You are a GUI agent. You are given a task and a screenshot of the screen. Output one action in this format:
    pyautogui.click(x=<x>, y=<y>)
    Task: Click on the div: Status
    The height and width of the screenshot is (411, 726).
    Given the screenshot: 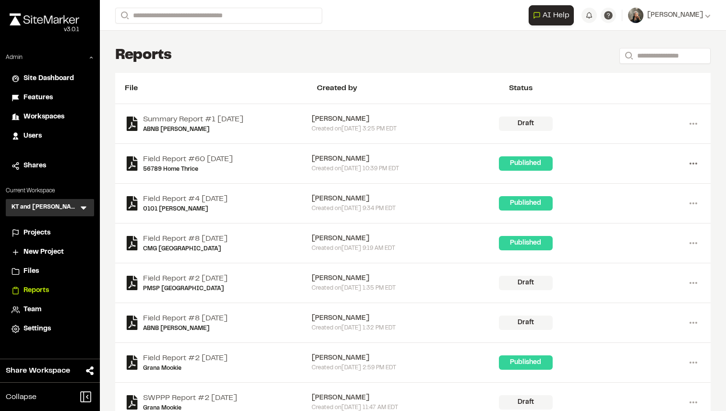 What is the action you would take?
    pyautogui.click(x=605, y=88)
    